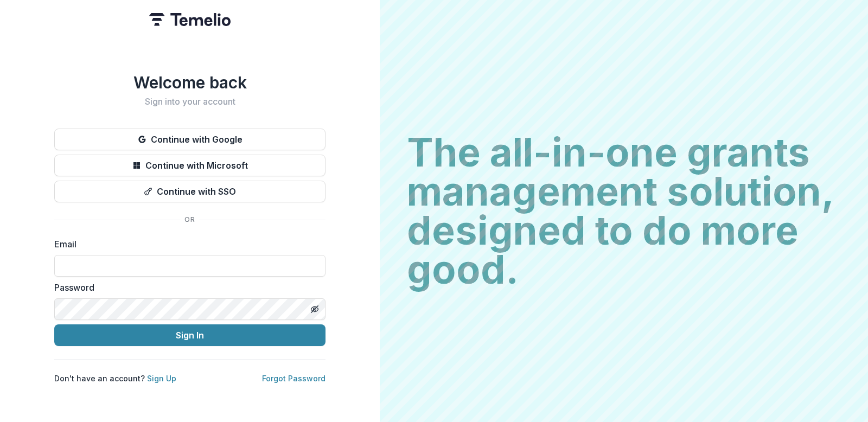 The height and width of the screenshot is (422, 868). What do you see at coordinates (190, 102) in the screenshot?
I see `h2: Sign into your account` at bounding box center [190, 102].